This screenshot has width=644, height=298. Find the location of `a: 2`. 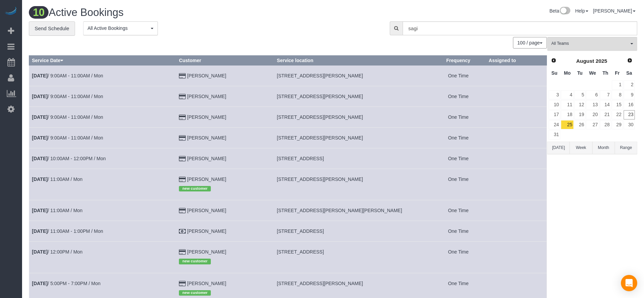

a: 2 is located at coordinates (629, 85).